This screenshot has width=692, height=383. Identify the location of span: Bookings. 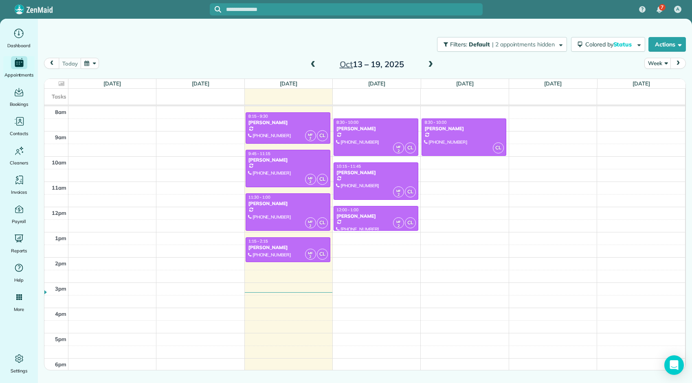
(19, 104).